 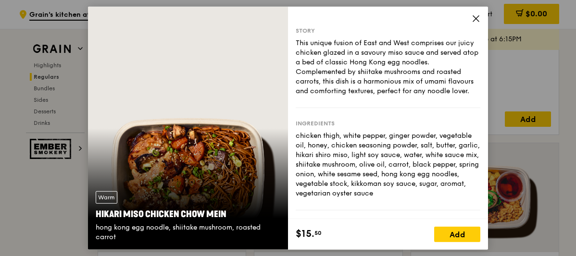 What do you see at coordinates (388, 30) in the screenshot?
I see `div: Story` at bounding box center [388, 30].